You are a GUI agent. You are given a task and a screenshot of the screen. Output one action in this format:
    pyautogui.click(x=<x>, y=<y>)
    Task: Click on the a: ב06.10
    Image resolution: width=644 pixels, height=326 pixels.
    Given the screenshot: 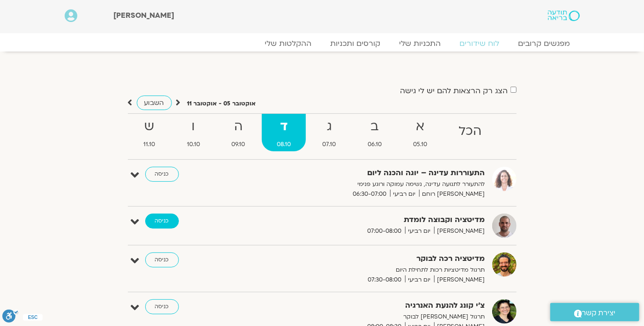 What is the action you would take?
    pyautogui.click(x=375, y=133)
    